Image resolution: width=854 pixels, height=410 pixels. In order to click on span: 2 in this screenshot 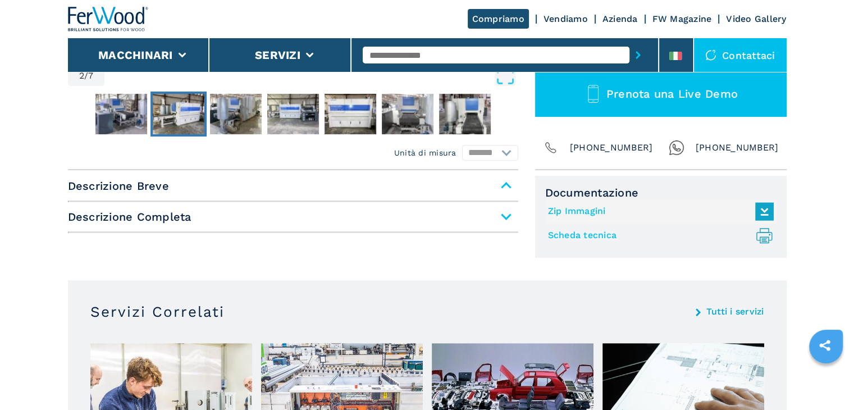, I will do `click(81, 76)`.